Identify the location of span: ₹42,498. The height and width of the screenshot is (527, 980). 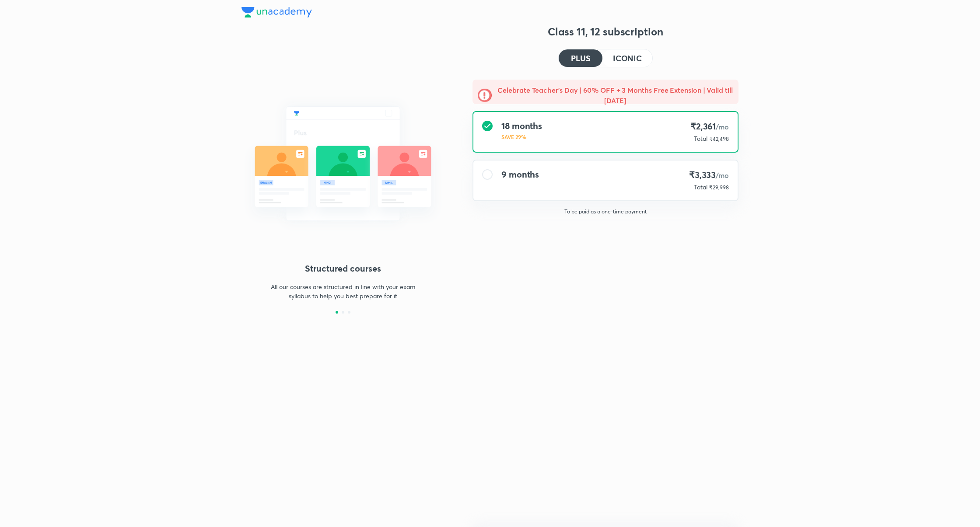
(719, 139).